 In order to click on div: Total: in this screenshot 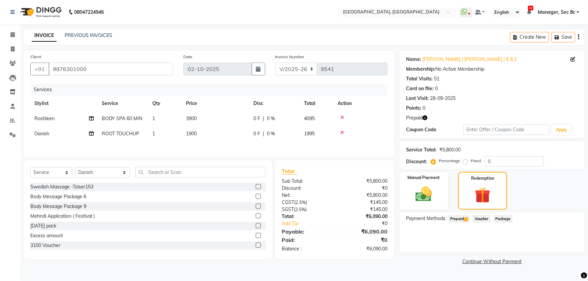, I will do `click(306, 217)`.